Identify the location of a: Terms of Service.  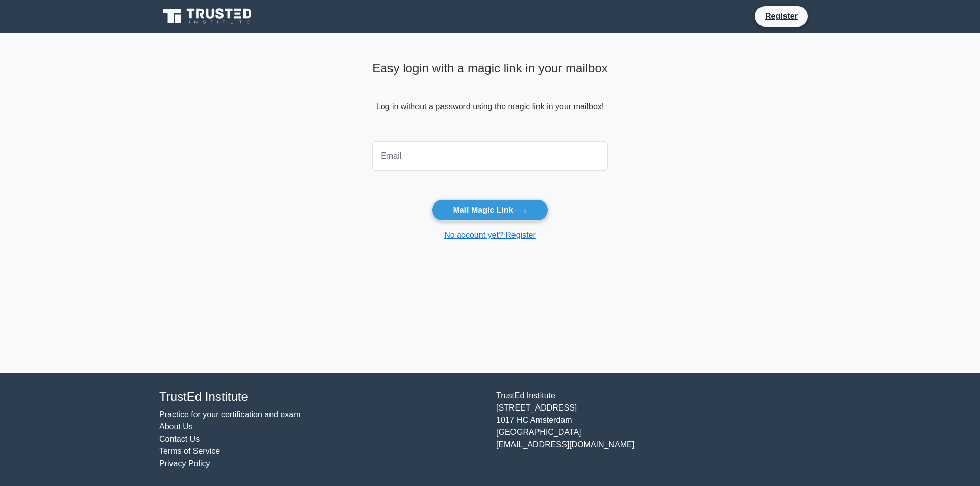
(189, 451).